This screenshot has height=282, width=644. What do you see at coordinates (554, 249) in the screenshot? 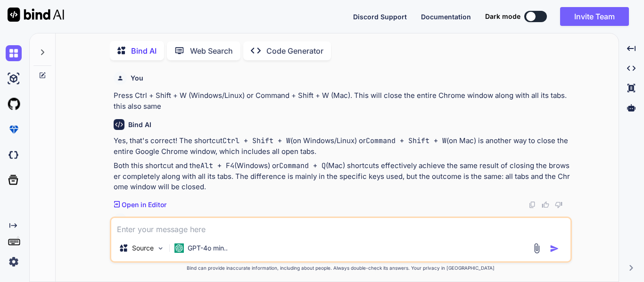
I see `img: icon` at bounding box center [554, 249].